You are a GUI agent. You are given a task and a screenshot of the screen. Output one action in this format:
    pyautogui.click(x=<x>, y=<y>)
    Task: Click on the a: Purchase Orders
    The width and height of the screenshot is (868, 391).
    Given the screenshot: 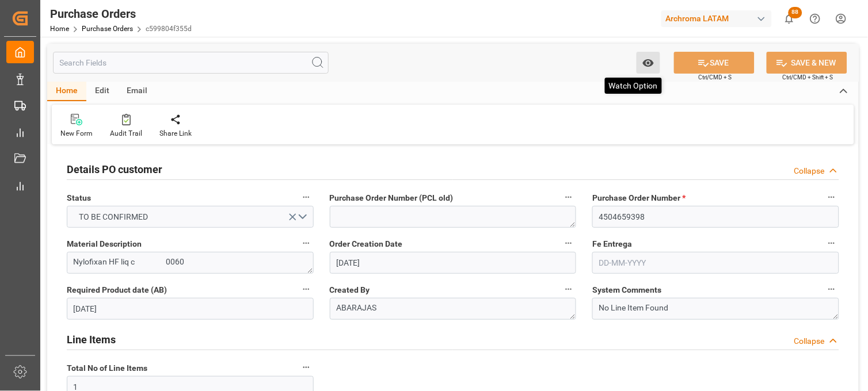 What is the action you would take?
    pyautogui.click(x=107, y=29)
    